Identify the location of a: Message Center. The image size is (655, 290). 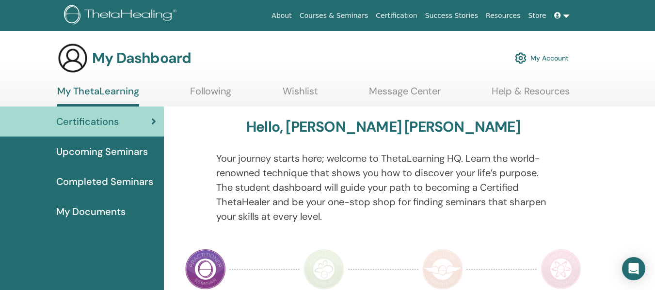
(405, 94).